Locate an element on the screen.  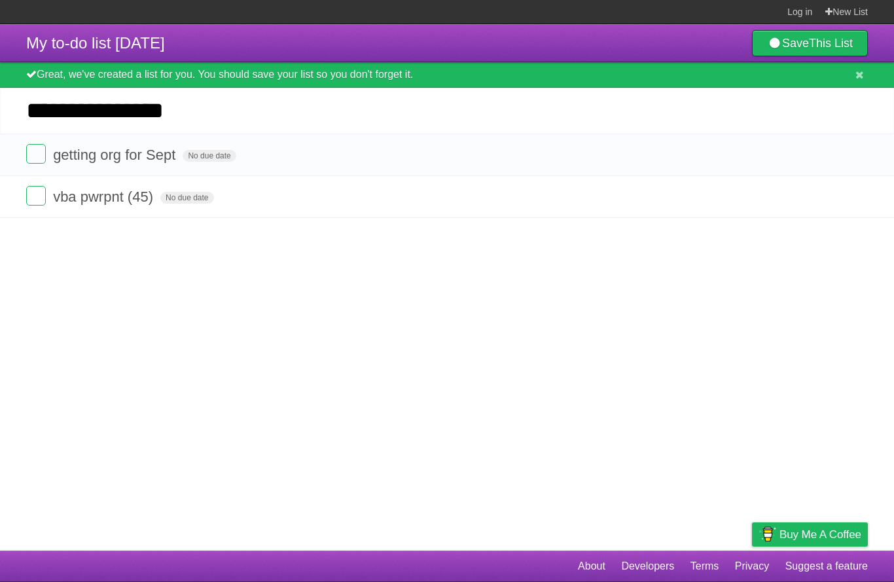
a: About is located at coordinates (592, 566).